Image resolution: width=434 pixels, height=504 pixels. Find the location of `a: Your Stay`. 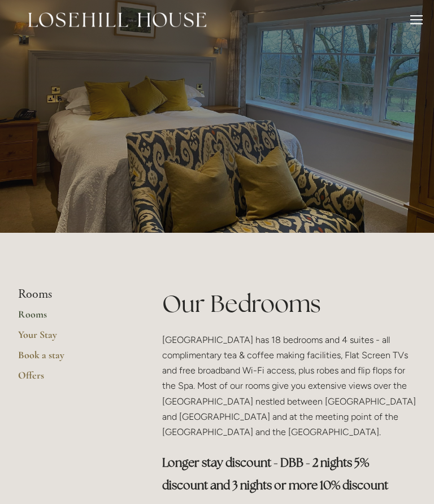

a: Your Stay is located at coordinates (72, 338).